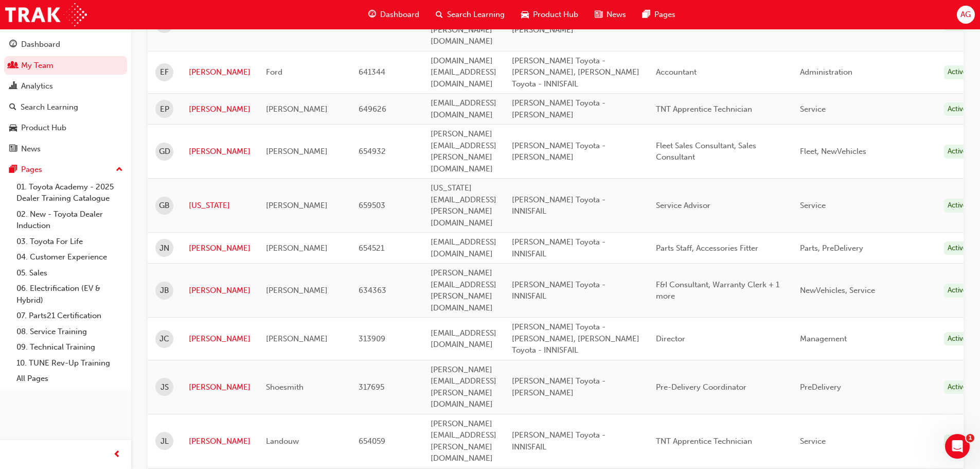 The height and width of the screenshot is (469, 980). I want to click on a: 04. Customer Experience, so click(70, 256).